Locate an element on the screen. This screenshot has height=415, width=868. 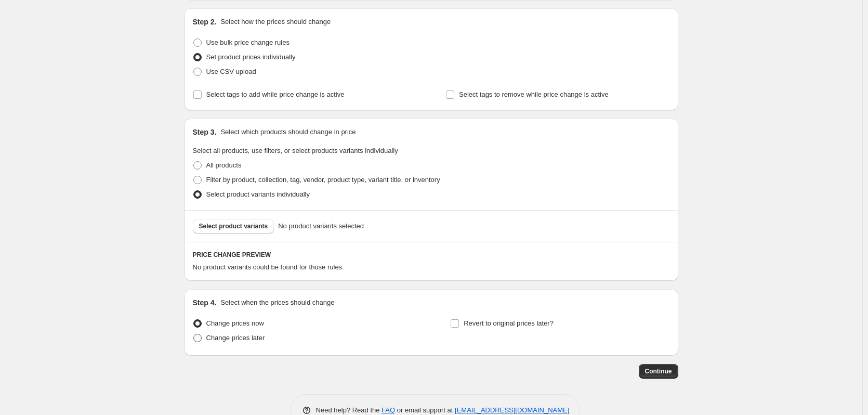
h6: PRICE CHANGE PREVIEW is located at coordinates (431, 255).